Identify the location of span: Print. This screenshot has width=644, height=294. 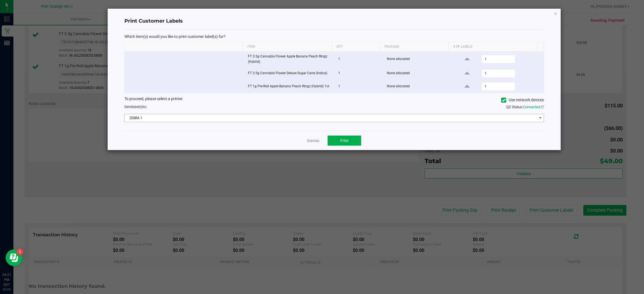
(344, 141).